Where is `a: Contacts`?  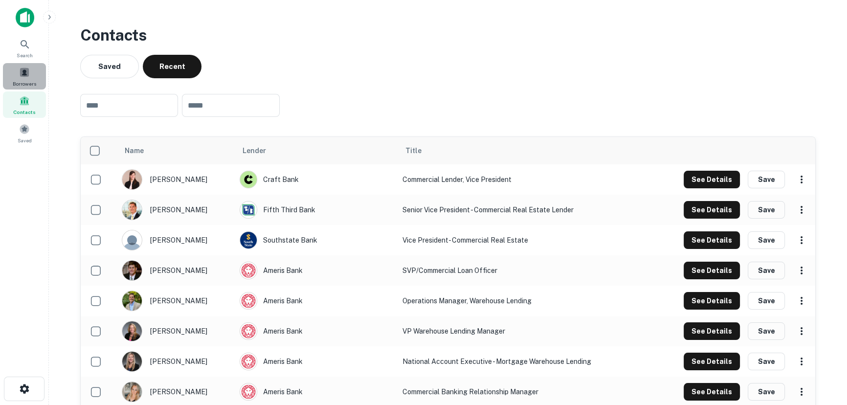 a: Contacts is located at coordinates (24, 105).